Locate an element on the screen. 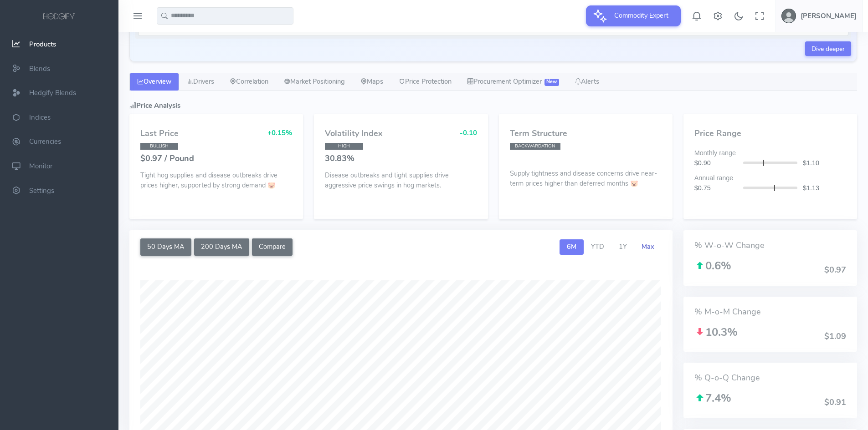 This screenshot has width=868, height=430. h4: % W-o-W Change is located at coordinates (770, 246).